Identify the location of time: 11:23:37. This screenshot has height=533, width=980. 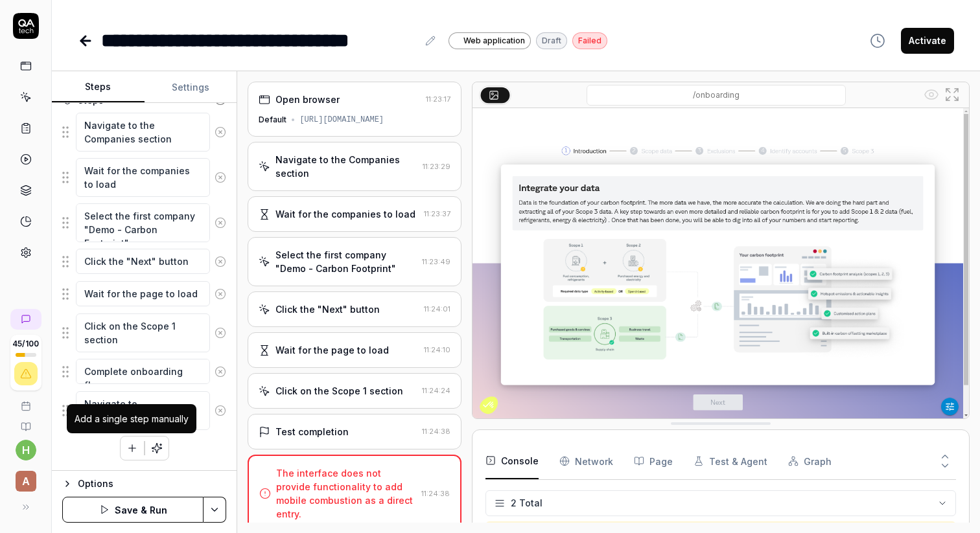
(437, 214).